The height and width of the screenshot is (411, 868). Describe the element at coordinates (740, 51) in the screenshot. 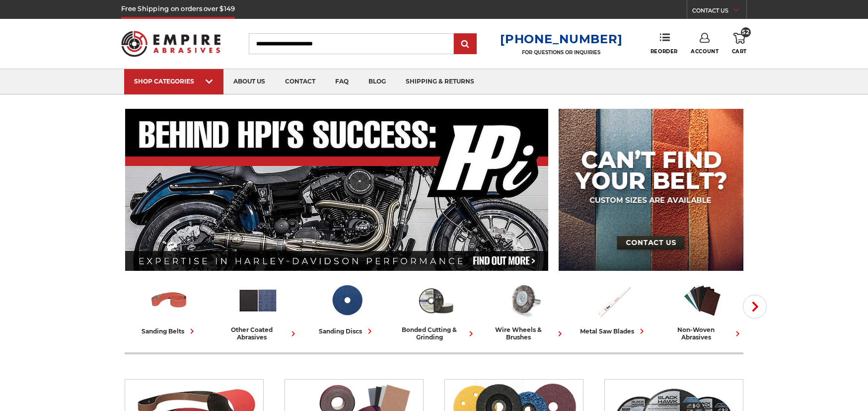

I see `span: Cart` at that location.